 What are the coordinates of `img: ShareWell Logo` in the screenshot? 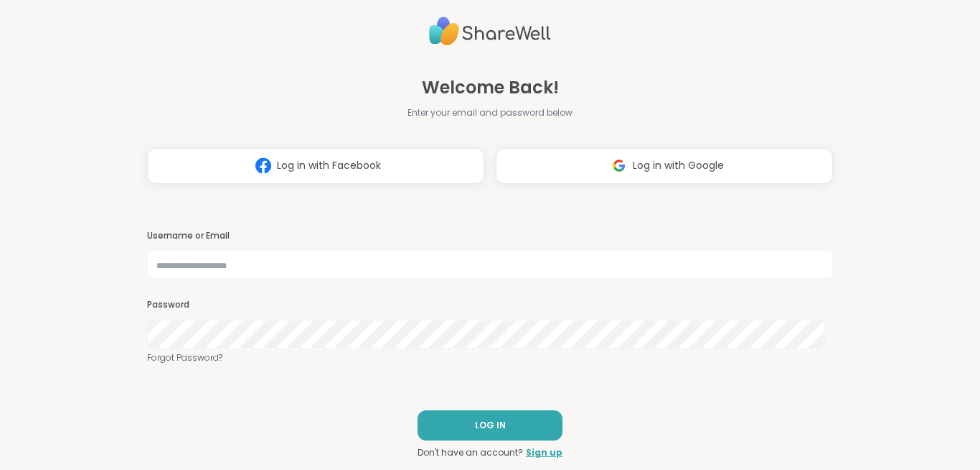 It's located at (490, 31).